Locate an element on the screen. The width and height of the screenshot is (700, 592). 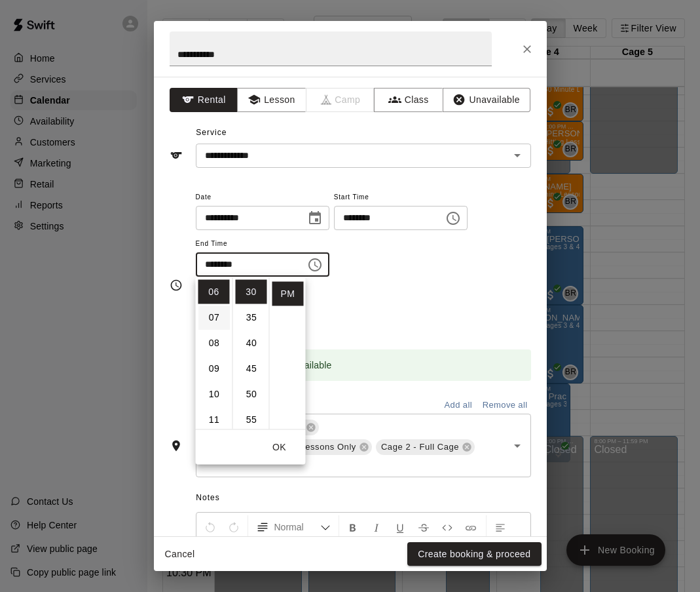
ul: Select minutes is located at coordinates (251, 353).